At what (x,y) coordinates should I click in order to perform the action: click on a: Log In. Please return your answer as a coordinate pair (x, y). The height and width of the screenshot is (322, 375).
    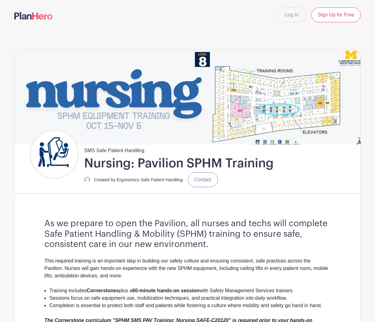
    Looking at the image, I should click on (291, 15).